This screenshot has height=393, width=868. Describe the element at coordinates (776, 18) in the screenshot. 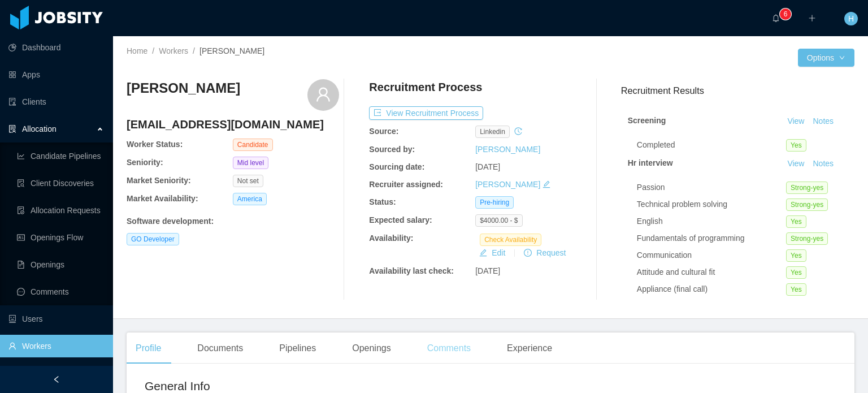

I see `i: icon: bell` at that location.